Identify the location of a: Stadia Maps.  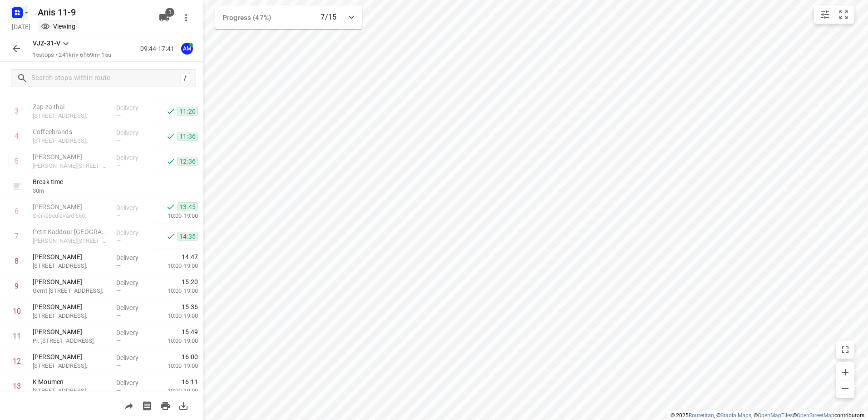
(736, 415).